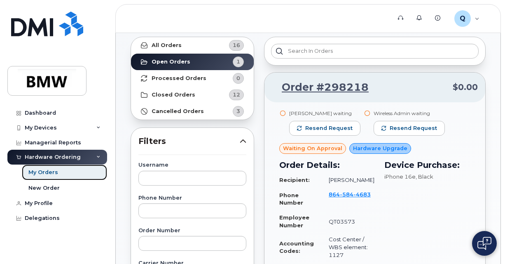 The image size is (505, 264). Describe the element at coordinates (174, 95) in the screenshot. I see `strong: Closed Orders` at that location.